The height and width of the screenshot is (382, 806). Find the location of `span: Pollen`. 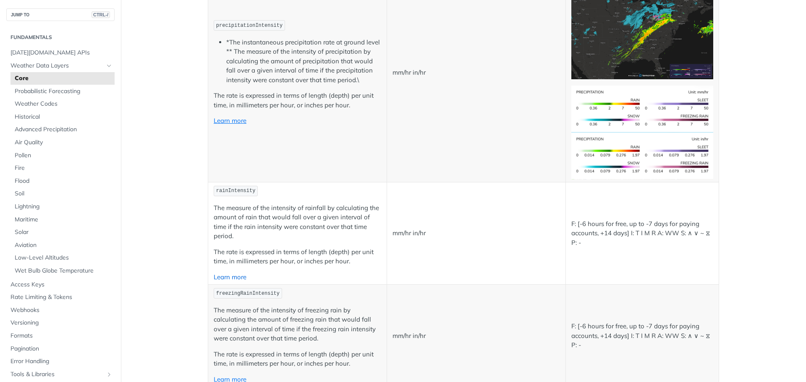

span: Pollen is located at coordinates (63, 156).